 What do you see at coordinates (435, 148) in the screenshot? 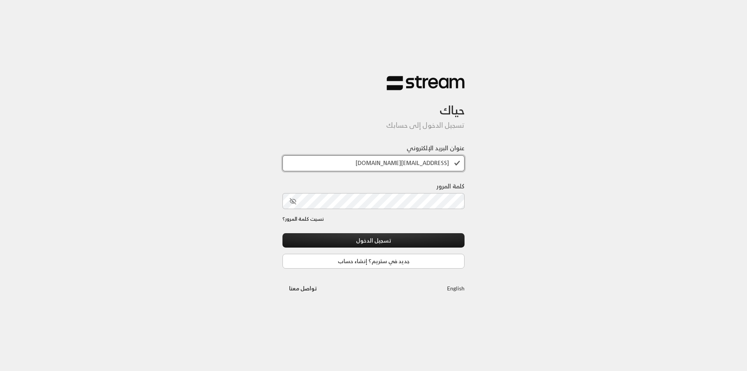
I see `label: عنوان البريد الإلكتروني` at bounding box center [435, 148].